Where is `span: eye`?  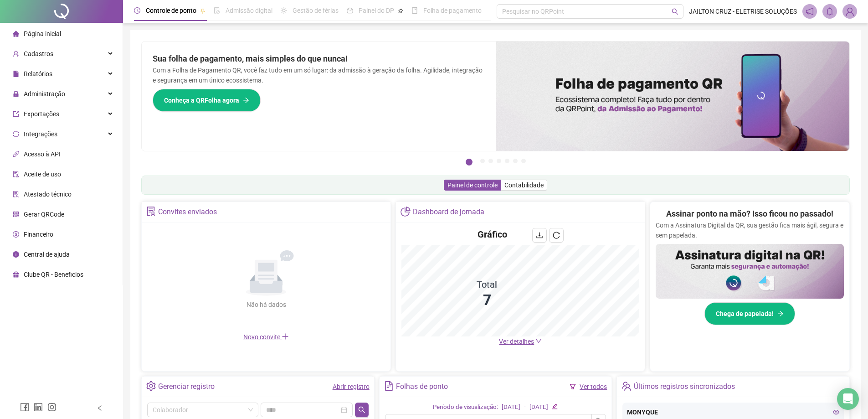
span: eye is located at coordinates (836, 412).